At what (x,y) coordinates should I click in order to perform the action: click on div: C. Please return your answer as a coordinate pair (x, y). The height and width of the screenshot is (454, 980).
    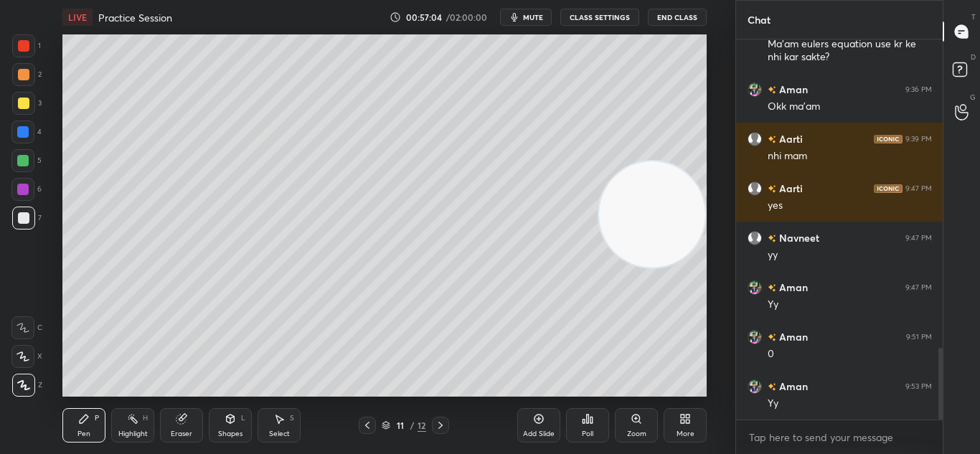
    Looking at the image, I should click on (26, 328).